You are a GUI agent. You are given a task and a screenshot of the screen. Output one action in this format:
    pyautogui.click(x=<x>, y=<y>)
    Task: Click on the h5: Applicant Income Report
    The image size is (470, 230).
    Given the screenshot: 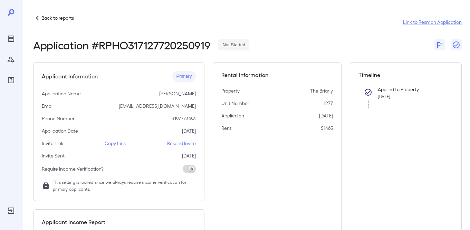 What is the action you would take?
    pyautogui.click(x=74, y=222)
    